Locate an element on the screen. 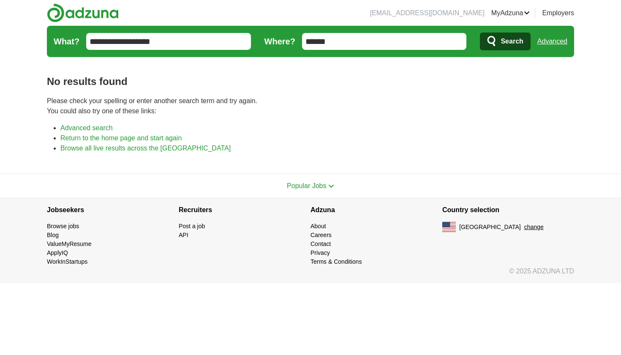  a: Advanced is located at coordinates (552, 41).